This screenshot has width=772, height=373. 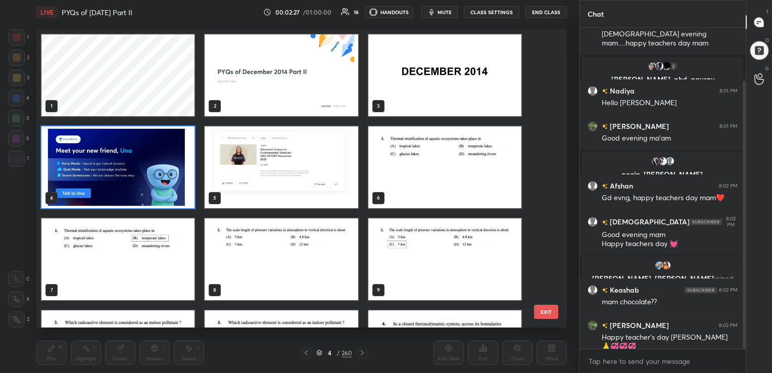 What do you see at coordinates (621, 90) in the screenshot?
I see `h6: Nadiya` at bounding box center [621, 90].